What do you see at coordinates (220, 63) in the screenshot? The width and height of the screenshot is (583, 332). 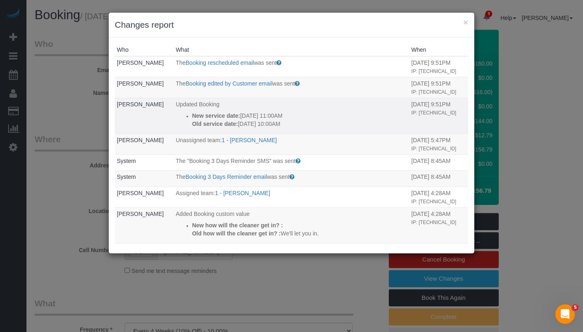 I see `a: Booking rescheduled email` at bounding box center [220, 63].